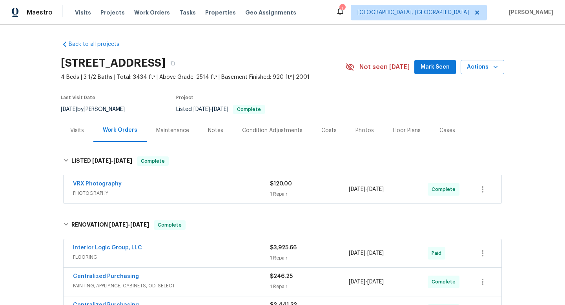 This screenshot has height=305, width=565. Describe the element at coordinates (173, 63) in the screenshot. I see `button: Copy Address` at that location.